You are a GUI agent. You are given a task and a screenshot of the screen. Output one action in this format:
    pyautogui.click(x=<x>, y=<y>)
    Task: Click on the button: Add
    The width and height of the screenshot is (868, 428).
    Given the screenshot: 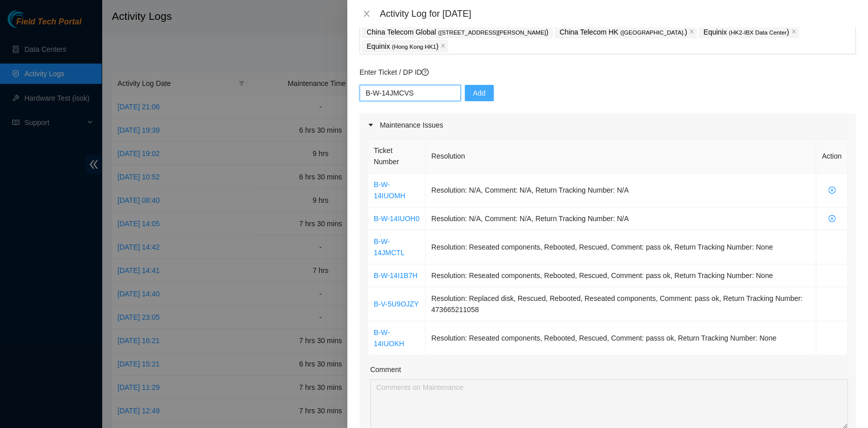 What is the action you would take?
    pyautogui.click(x=479, y=93)
    